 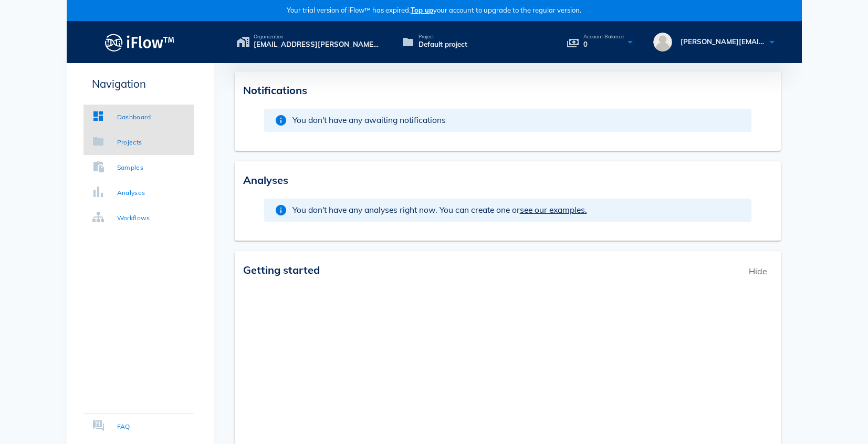 What do you see at coordinates (140, 42) in the screenshot?
I see `a: Logo` at bounding box center [140, 42].